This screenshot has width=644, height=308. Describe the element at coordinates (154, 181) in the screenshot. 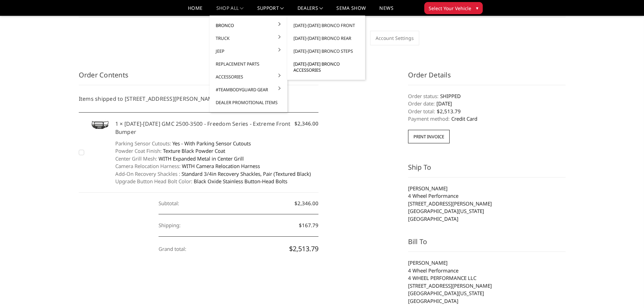

I see `dt: Upgrade Button Head Bolt Color:` at that location.